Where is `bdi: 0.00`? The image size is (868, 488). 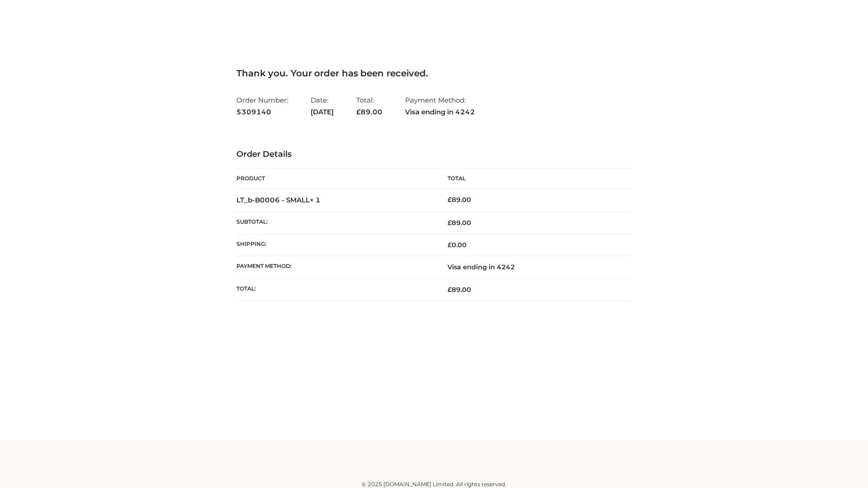
bdi: 0.00 is located at coordinates (457, 245).